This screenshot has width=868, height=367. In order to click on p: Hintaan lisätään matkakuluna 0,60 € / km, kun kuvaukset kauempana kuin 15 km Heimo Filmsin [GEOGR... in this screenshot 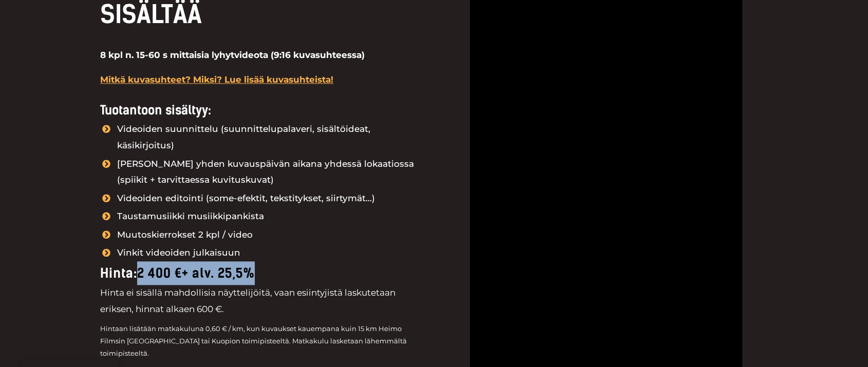, I will do `click(262, 341)`.